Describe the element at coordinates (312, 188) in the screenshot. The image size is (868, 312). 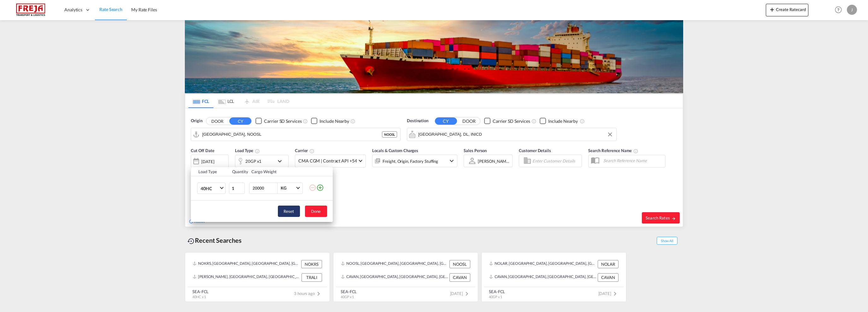
I see `md-icon: icon-minus-circle-outline` at that location.